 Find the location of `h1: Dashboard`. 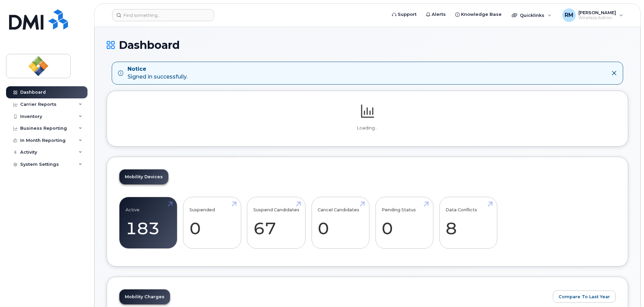

h1: Dashboard is located at coordinates (367, 45).